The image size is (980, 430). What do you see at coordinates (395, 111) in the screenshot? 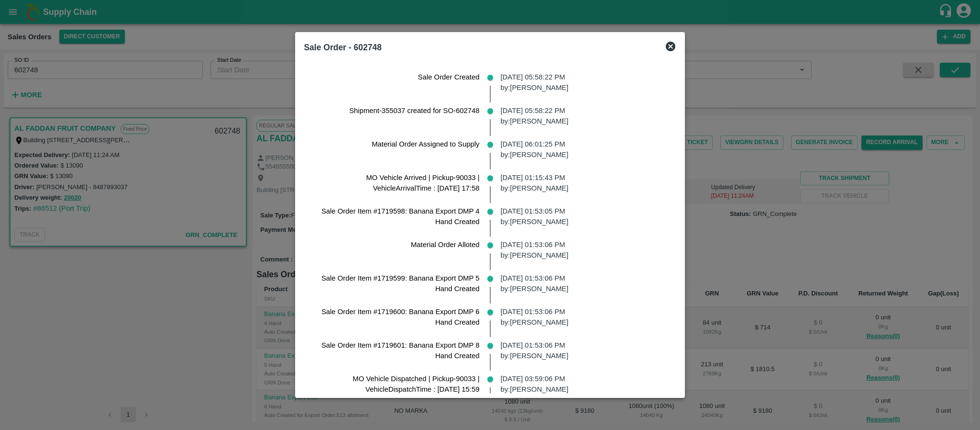
I see `p: Shipment-355037 created for SO-602748` at bounding box center [395, 111].